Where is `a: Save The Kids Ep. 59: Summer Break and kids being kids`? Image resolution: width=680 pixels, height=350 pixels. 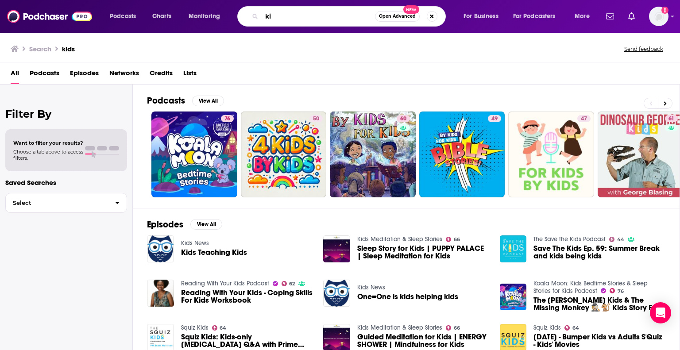 a: Save The Kids Ep. 59: Summer Break and kids being kids is located at coordinates (513, 249).